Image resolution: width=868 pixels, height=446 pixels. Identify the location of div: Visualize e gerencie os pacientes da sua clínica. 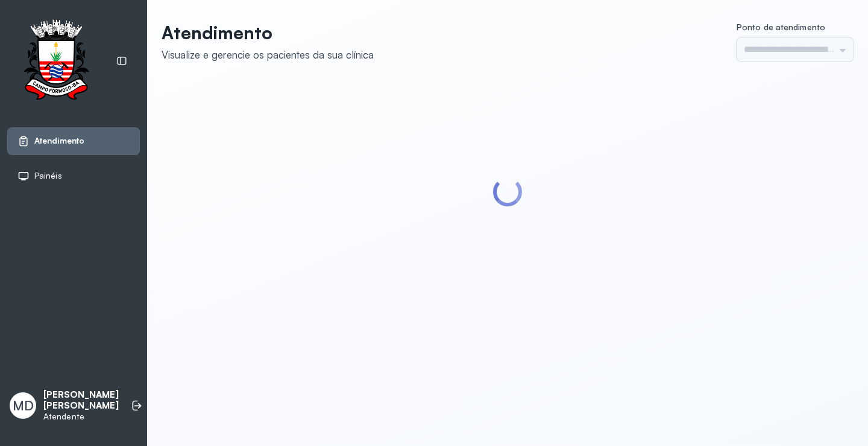
(268, 54).